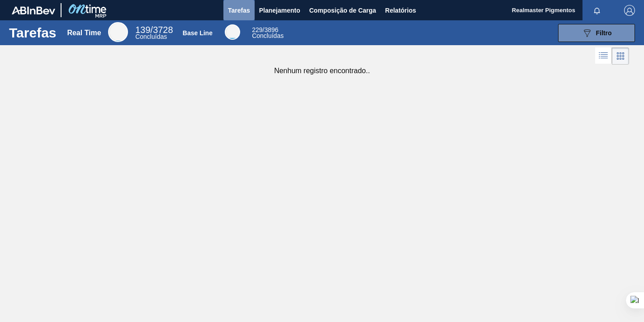 This screenshot has width=644, height=322. I want to click on button: Filtro, so click(596, 33).